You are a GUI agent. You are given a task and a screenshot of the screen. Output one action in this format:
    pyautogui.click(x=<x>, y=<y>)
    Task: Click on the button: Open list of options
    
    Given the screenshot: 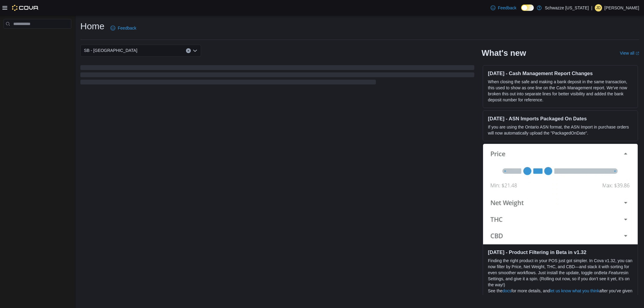 What is the action you would take?
    pyautogui.click(x=195, y=51)
    